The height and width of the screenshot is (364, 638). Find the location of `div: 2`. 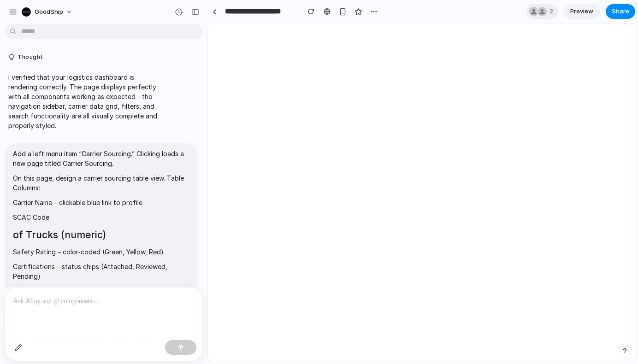

div: 2 is located at coordinates (542, 11).